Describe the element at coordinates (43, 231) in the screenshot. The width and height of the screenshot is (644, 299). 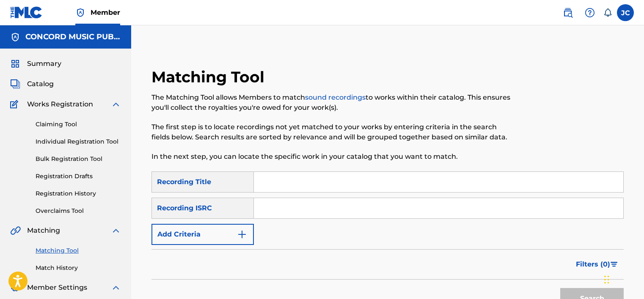
I see `span: Matching` at that location.